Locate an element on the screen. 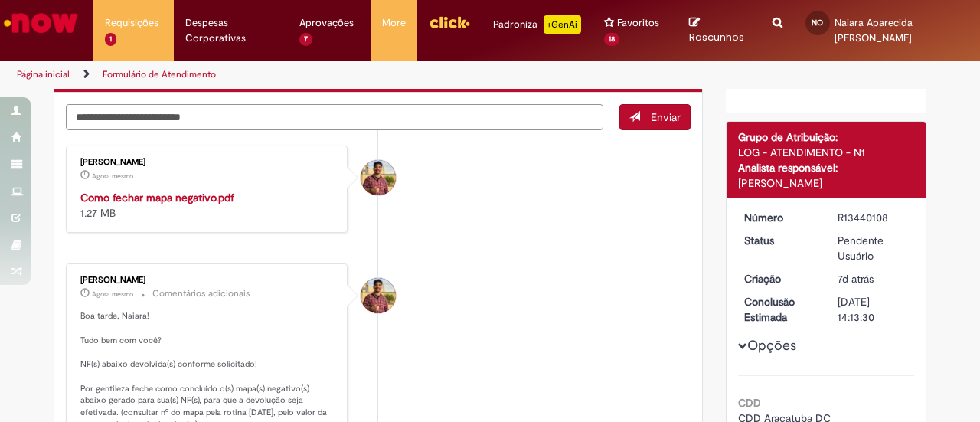 The height and width of the screenshot is (422, 980). a: Rascunhos is located at coordinates (719, 30).